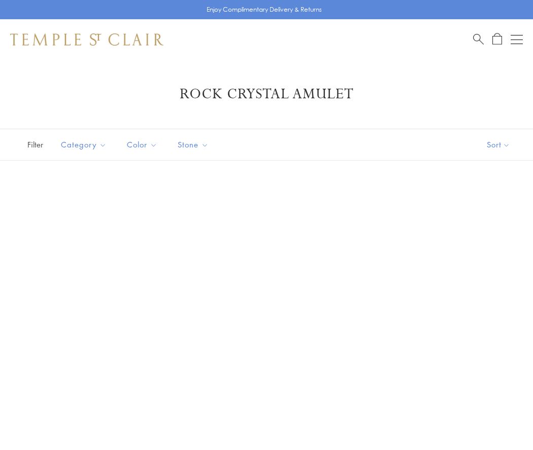  Describe the element at coordinates (85, 145) in the screenshot. I see `span: Category` at that location.